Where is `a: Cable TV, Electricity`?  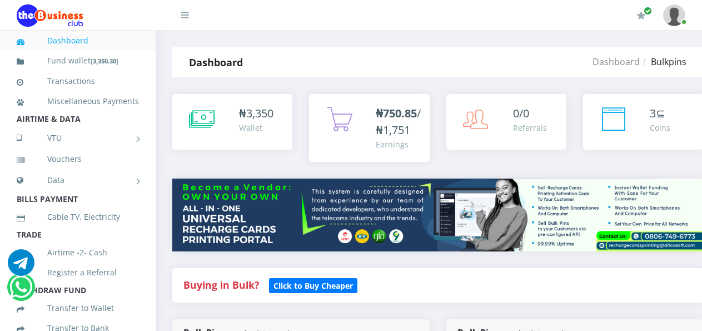
a: Cable TV, Electricity is located at coordinates (78, 217).